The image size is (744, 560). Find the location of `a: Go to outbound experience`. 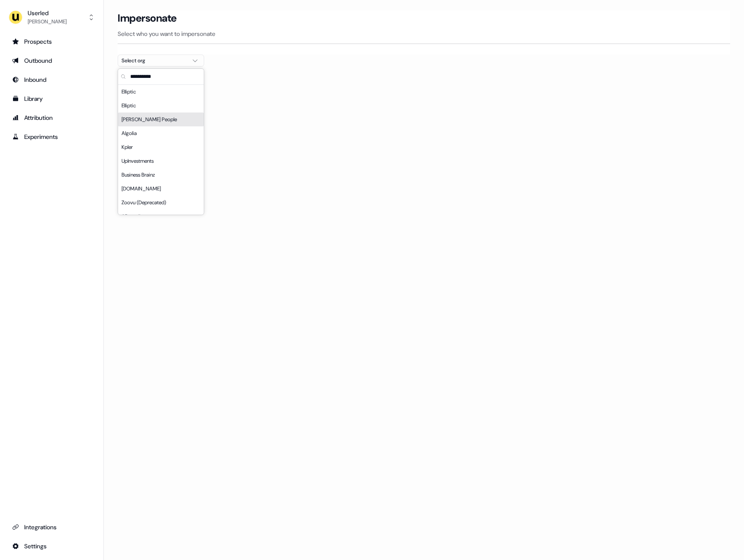

a: Go to outbound experience is located at coordinates (52, 61).